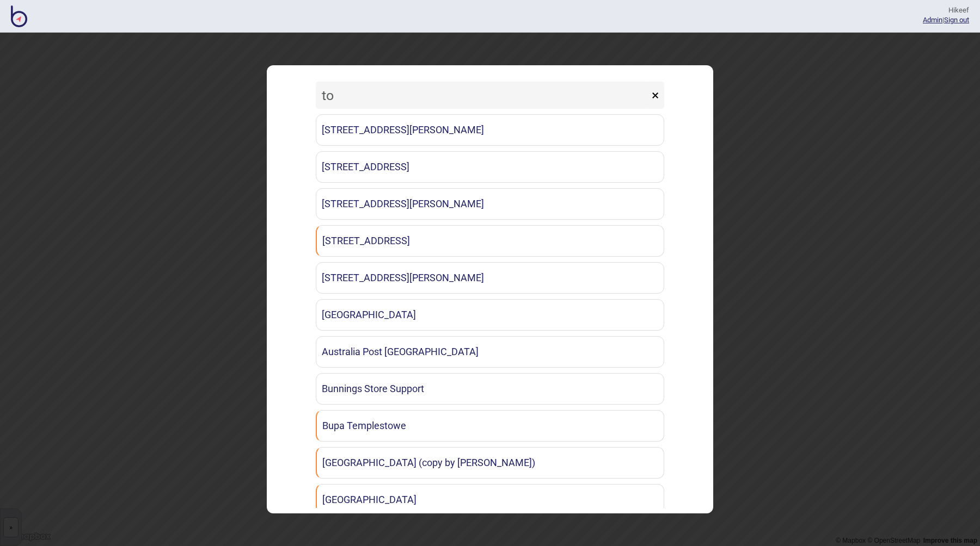 The height and width of the screenshot is (546, 980). I want to click on a: Admin, so click(932, 20).